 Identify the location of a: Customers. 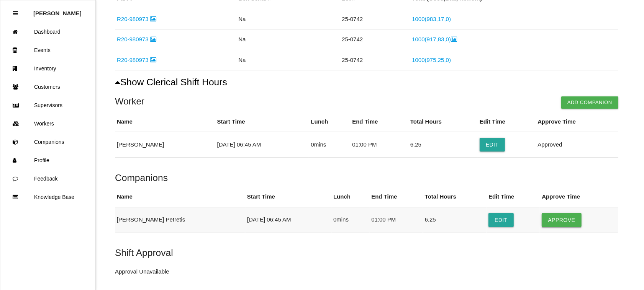
(48, 87).